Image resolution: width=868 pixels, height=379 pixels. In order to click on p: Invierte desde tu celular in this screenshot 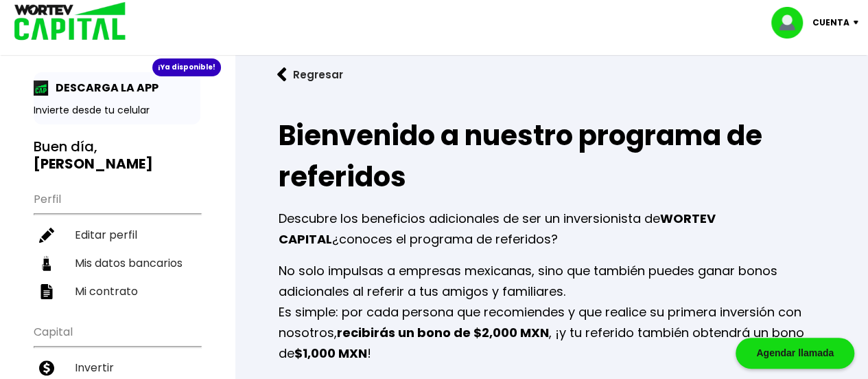, I will do `click(117, 110)`.